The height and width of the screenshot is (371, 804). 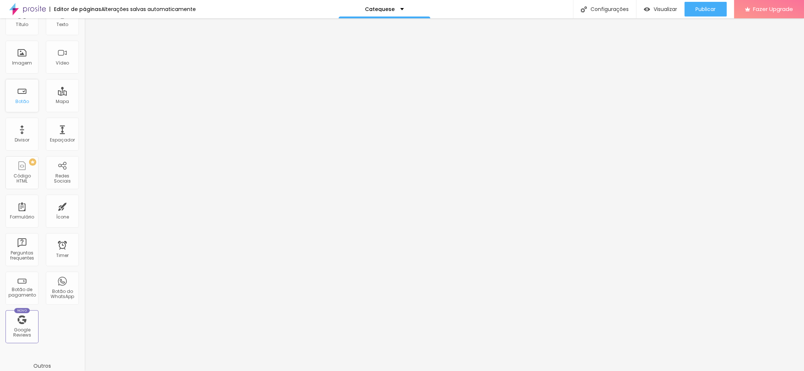 What do you see at coordinates (705, 9) in the screenshot?
I see `button: Publicar` at bounding box center [705, 9].